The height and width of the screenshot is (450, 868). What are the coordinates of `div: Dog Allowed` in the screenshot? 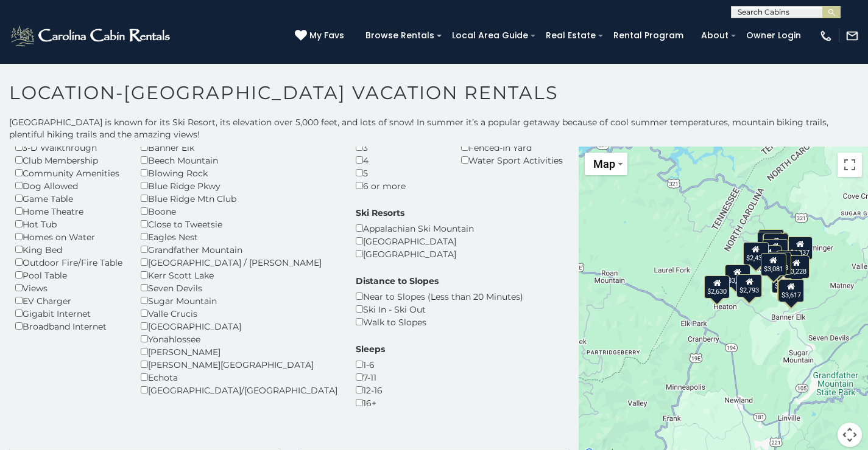 It's located at (69, 185).